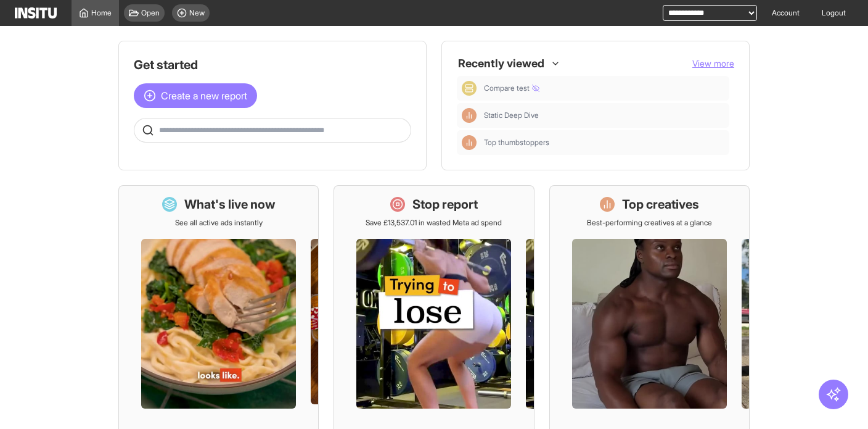 The width and height of the screenshot is (868, 429). I want to click on button: Create a new report, so click(195, 96).